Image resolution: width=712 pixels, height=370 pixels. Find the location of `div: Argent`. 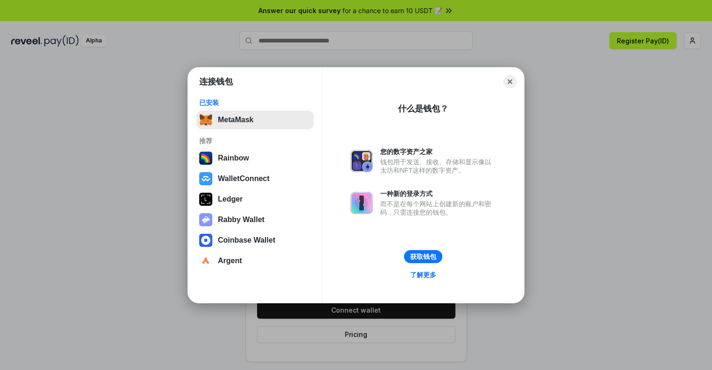

div: Argent is located at coordinates (230, 261).